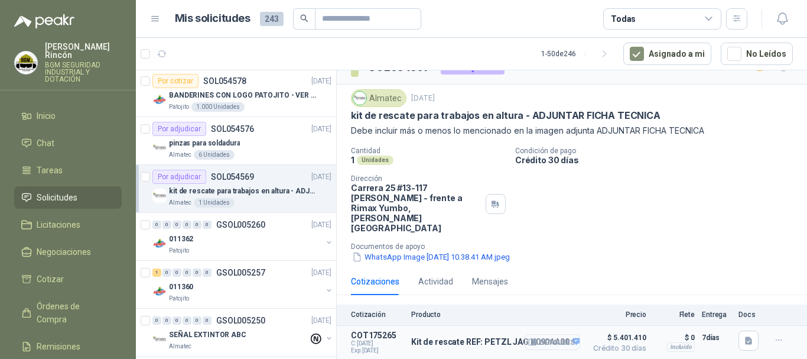 This screenshot has height=359, width=807. I want to click on div: Almatec, so click(379, 98).